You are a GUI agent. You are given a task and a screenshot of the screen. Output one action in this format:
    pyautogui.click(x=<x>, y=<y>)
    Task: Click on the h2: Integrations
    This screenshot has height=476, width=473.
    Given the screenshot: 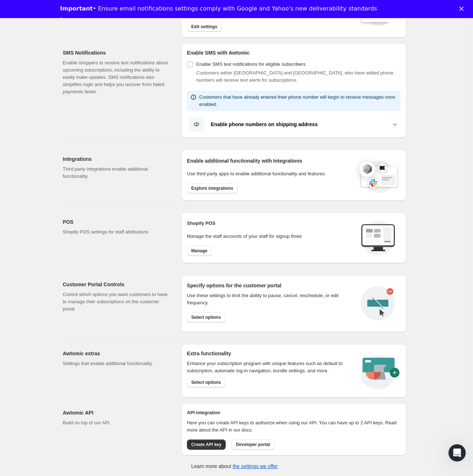 What is the action you would take?
    pyautogui.click(x=116, y=159)
    